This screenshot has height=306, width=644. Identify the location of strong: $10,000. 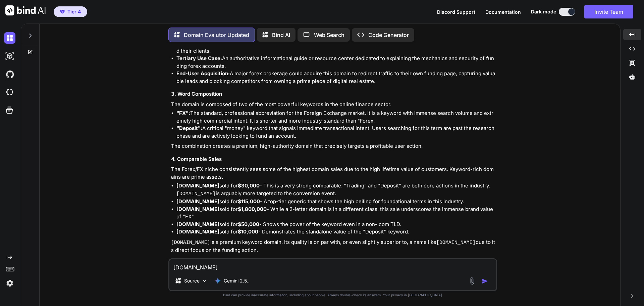
(248, 231).